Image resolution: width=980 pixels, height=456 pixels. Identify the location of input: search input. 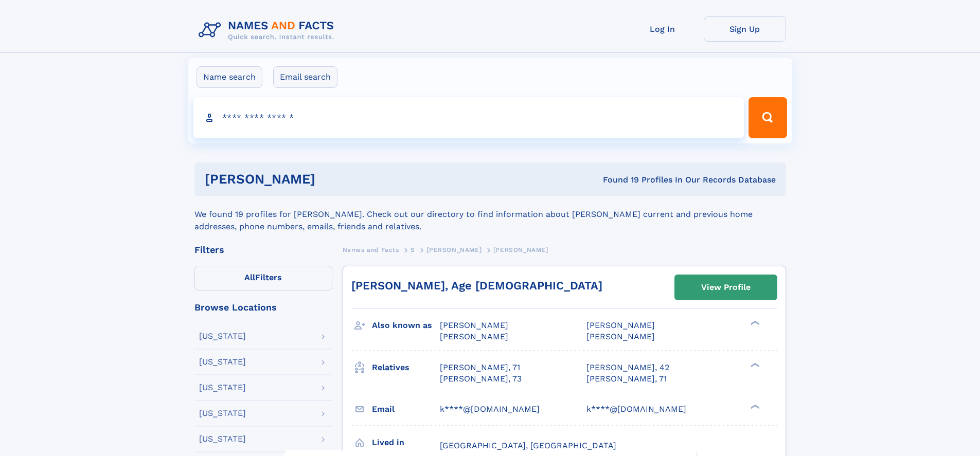
(469, 118).